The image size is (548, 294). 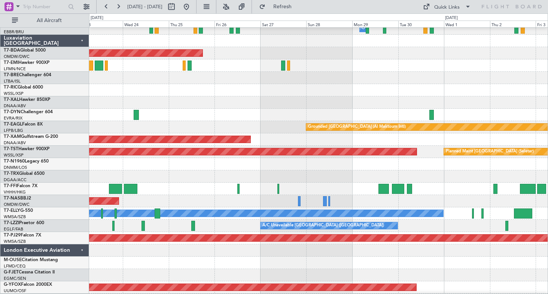 I want to click on span: G-YFOX, so click(x=12, y=285).